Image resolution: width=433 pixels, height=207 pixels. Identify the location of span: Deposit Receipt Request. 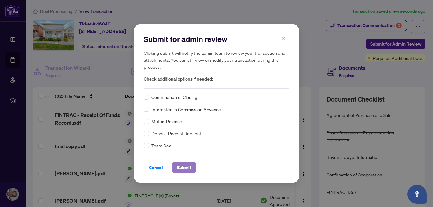
(176, 134).